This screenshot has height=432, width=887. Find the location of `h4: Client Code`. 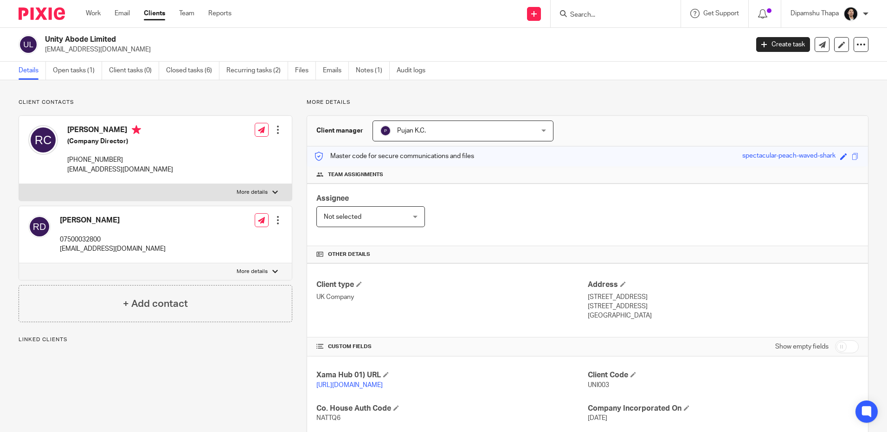

h4: Client Code is located at coordinates (723, 375).